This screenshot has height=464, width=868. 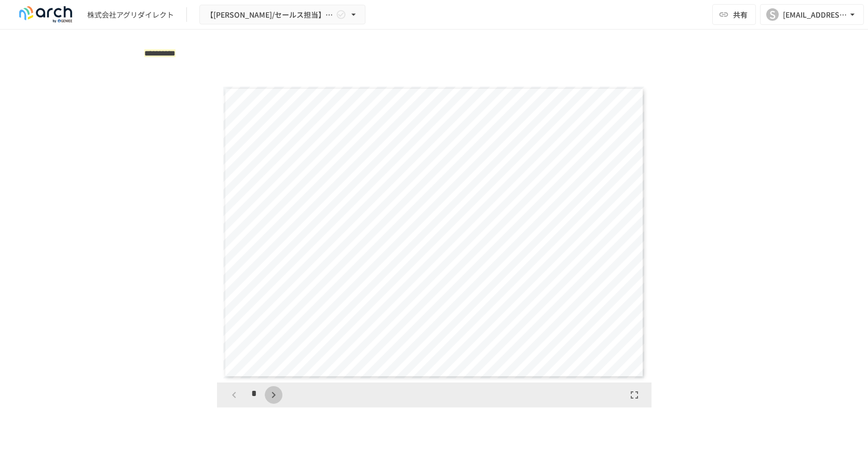 What do you see at coordinates (130, 15) in the screenshot?
I see `div: 株式会社アグリダイレクト` at bounding box center [130, 15].